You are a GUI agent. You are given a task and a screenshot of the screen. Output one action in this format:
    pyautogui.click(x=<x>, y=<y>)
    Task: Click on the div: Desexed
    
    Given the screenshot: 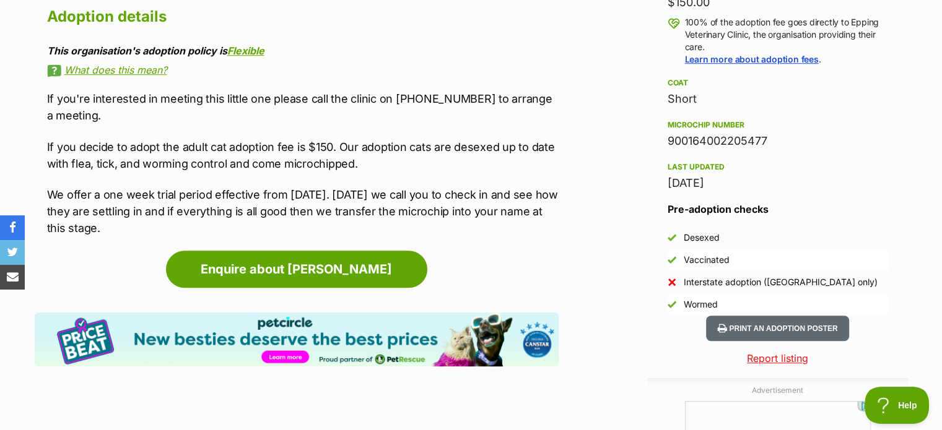 What is the action you would take?
    pyautogui.click(x=701, y=238)
    